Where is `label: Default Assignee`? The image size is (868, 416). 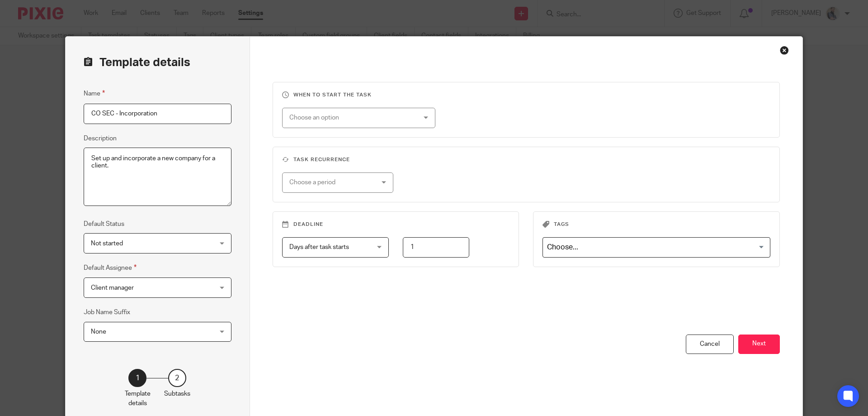
label: Default Assignee is located at coordinates (110, 268).